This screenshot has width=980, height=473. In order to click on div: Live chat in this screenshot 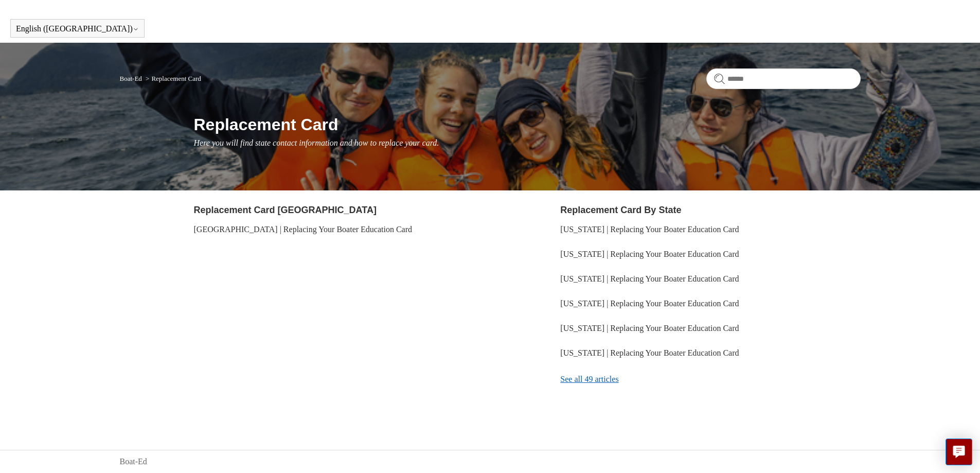, I will do `click(959, 452)`.